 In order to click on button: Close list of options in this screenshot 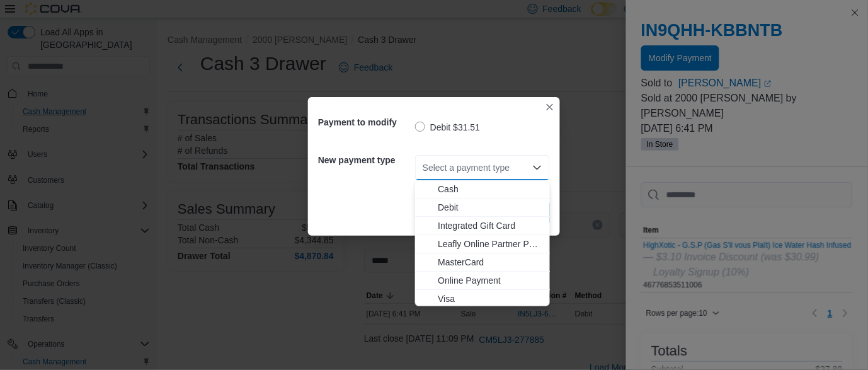, I will do `click(537, 167)`.